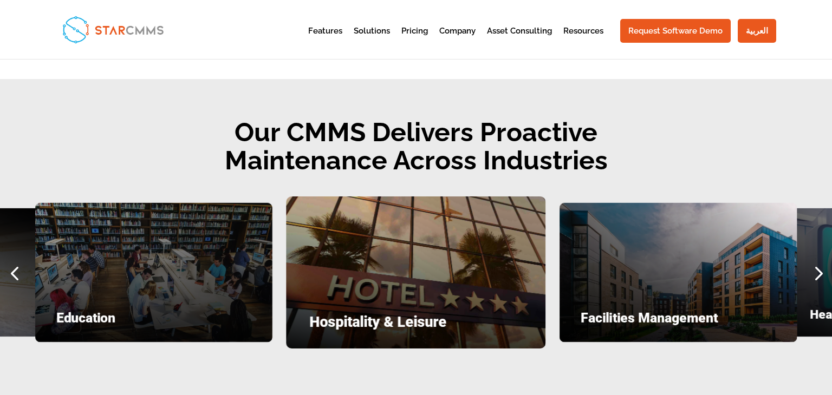  What do you see at coordinates (154, 321) in the screenshot?
I see `h4: Education` at bounding box center [154, 321].